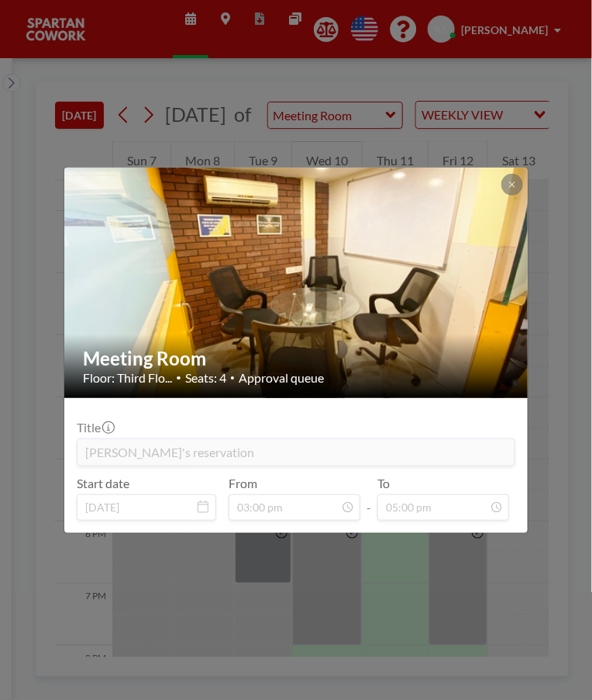 The width and height of the screenshot is (592, 700). I want to click on h2: Meeting Room, so click(297, 358).